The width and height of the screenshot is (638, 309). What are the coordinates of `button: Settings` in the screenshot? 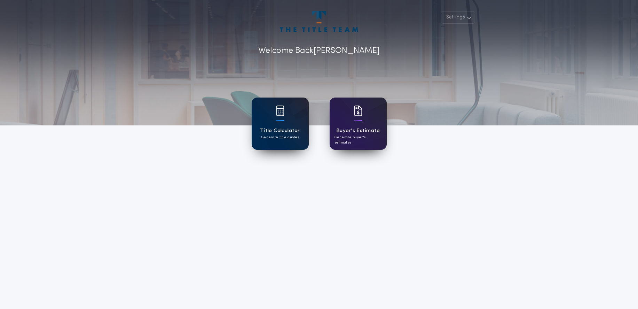 It's located at (458, 17).